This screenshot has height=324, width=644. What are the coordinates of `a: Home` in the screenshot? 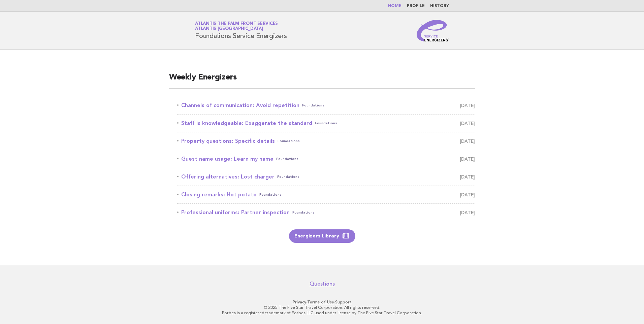 It's located at (395, 6).